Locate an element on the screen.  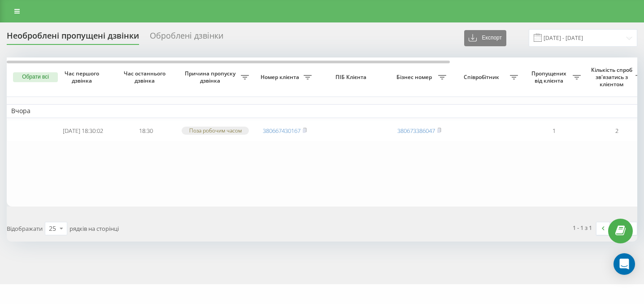
span: Номер клієнта is located at coordinates (281, 77).